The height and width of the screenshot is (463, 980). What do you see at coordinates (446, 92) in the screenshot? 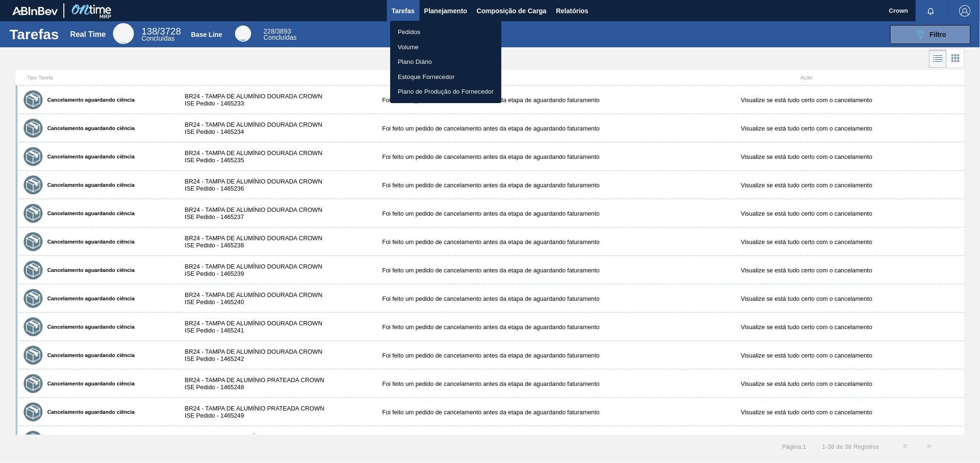
I see `a: Plano de Produção do Fornecedor` at bounding box center [446, 92].